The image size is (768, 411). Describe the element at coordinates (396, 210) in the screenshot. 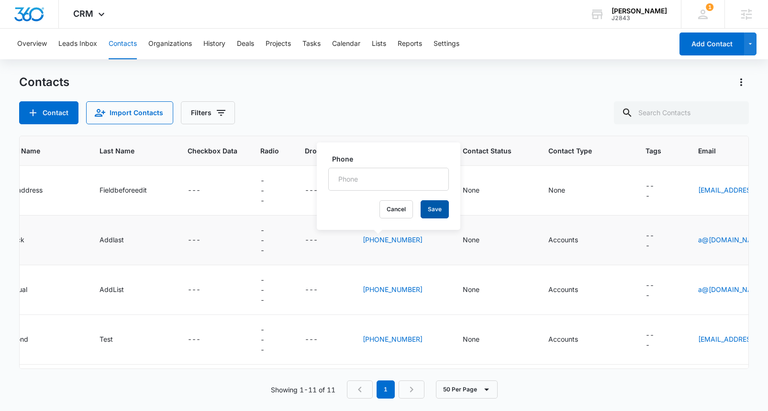

I see `button: Cancel` at that location.